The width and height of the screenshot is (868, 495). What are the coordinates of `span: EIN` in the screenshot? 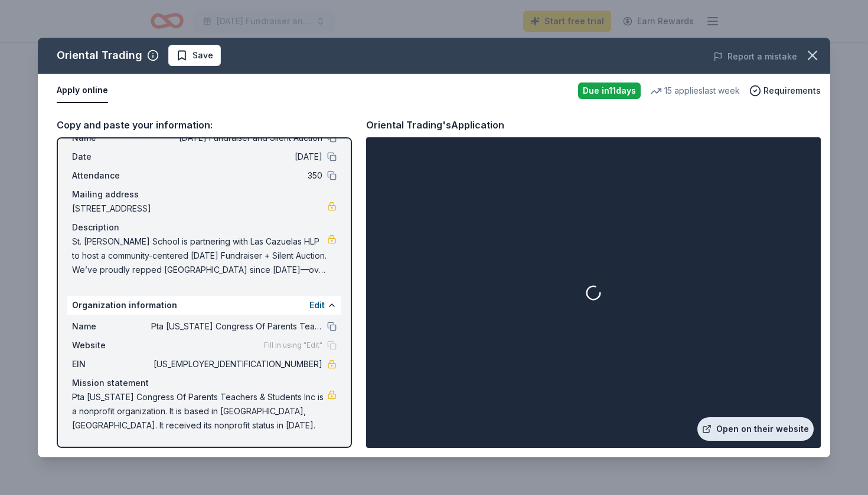 It's located at (111, 365).